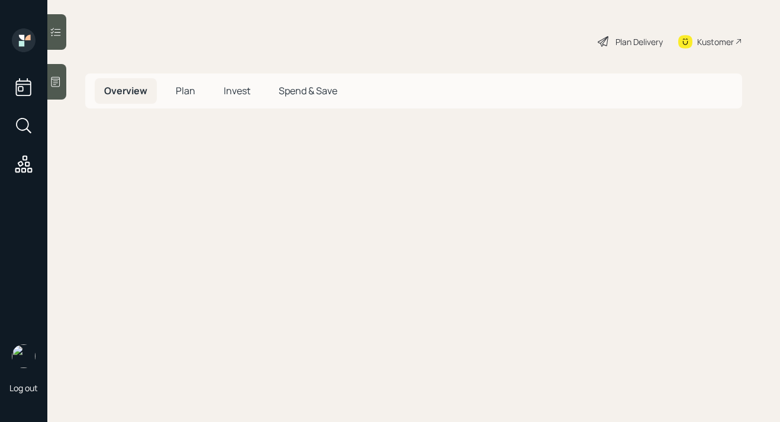 The width and height of the screenshot is (780, 422). Describe the element at coordinates (24, 356) in the screenshot. I see `img: michael-russo-headshot.png` at that location.